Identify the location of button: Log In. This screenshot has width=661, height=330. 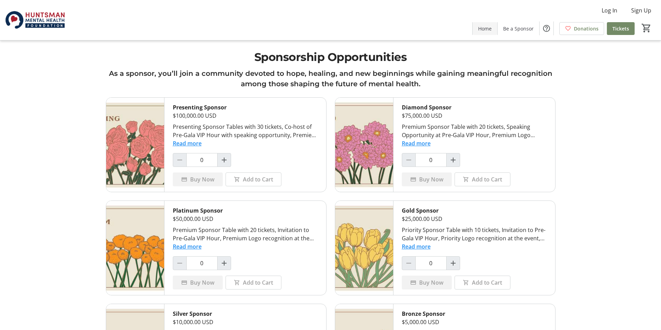
(609, 10).